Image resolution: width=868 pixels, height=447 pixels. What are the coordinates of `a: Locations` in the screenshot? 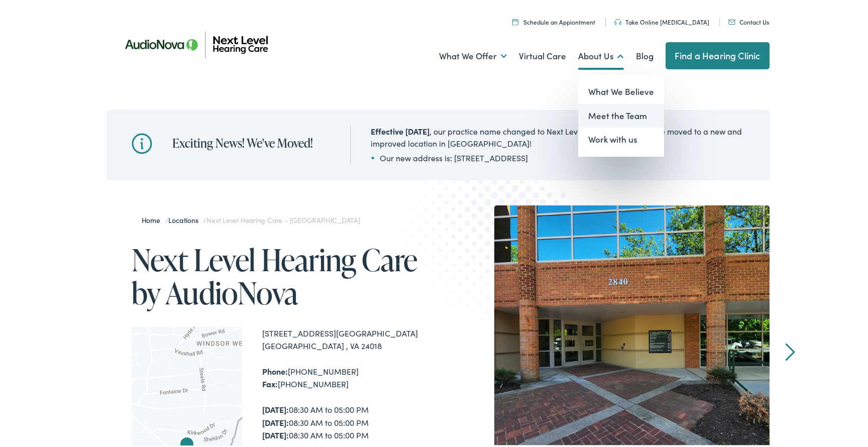 It's located at (185, 218).